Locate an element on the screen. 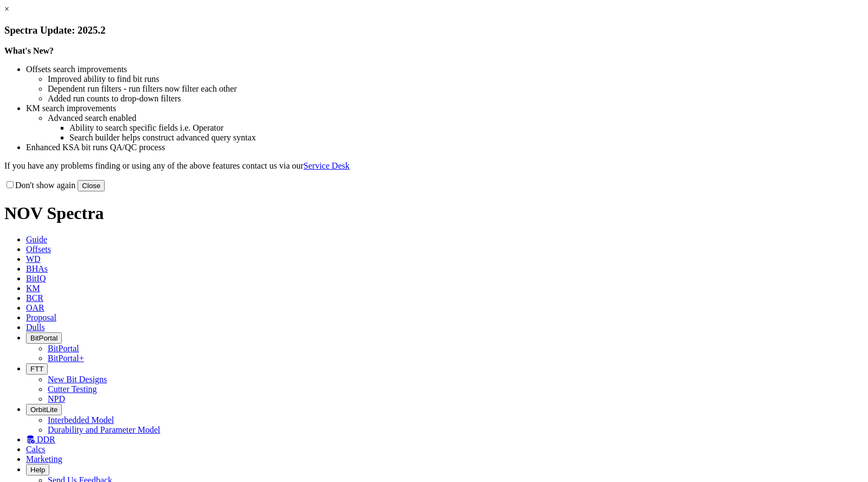 Image resolution: width=868 pixels, height=482 pixels. input: Don't show again is located at coordinates (10, 184).